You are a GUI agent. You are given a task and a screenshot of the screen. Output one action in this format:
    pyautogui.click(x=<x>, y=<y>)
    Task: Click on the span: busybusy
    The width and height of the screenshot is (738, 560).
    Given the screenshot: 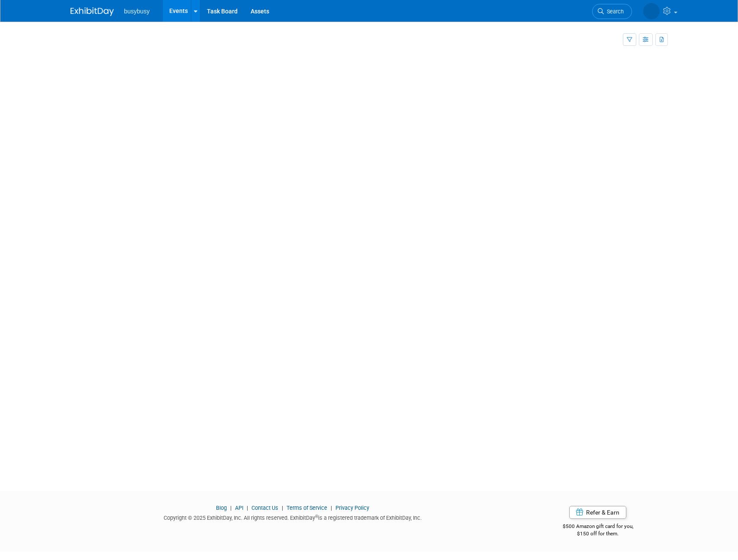 What is the action you would take?
    pyautogui.click(x=137, y=11)
    